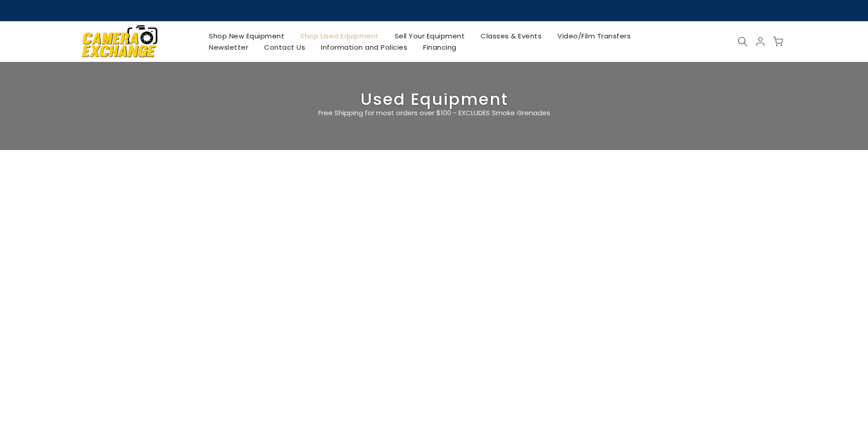 This screenshot has width=868, height=427. Describe the element at coordinates (512, 36) in the screenshot. I see `a: Classes & Events` at that location.